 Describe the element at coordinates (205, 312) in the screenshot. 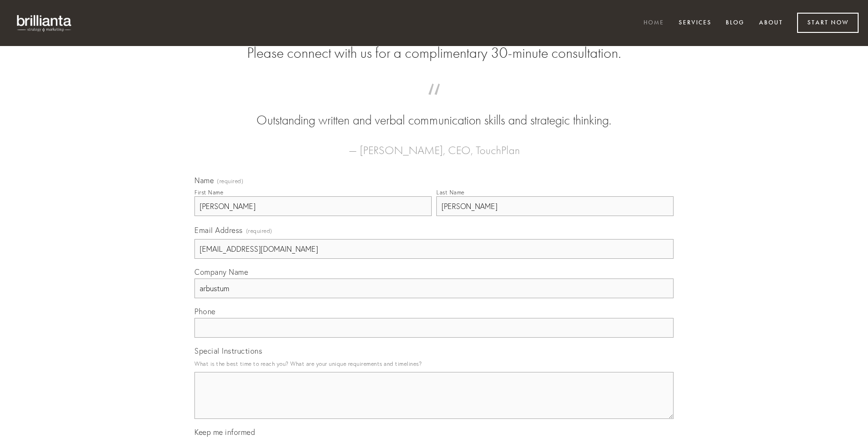

I see `span: Phone` at that location.